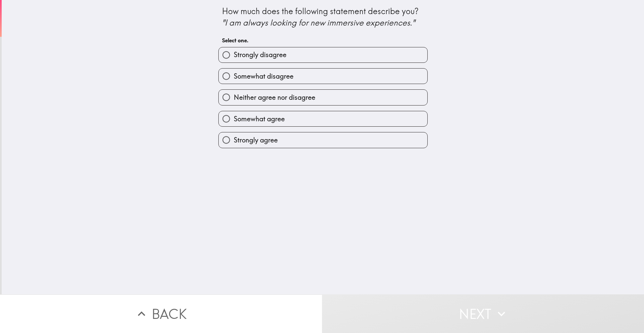 The height and width of the screenshot is (333, 644). I want to click on span: Somewhat disagree, so click(263, 76).